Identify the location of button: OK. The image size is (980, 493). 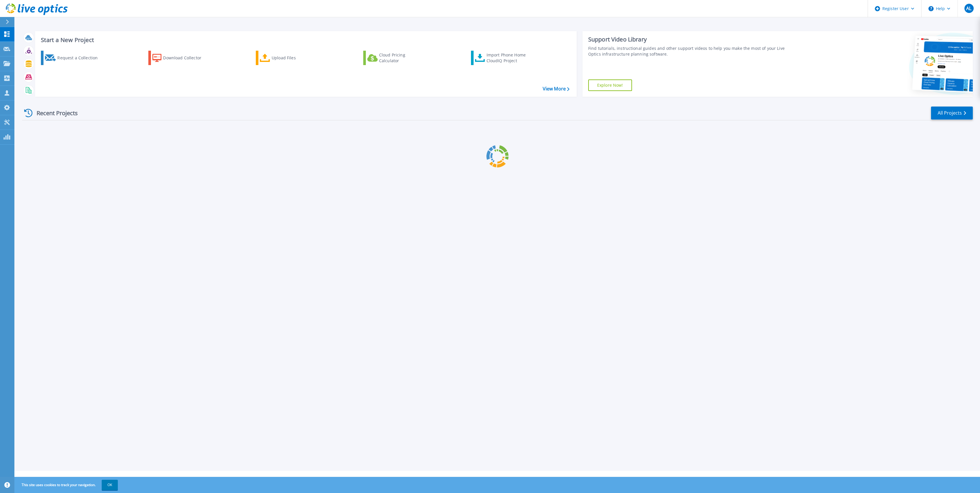
(110, 485).